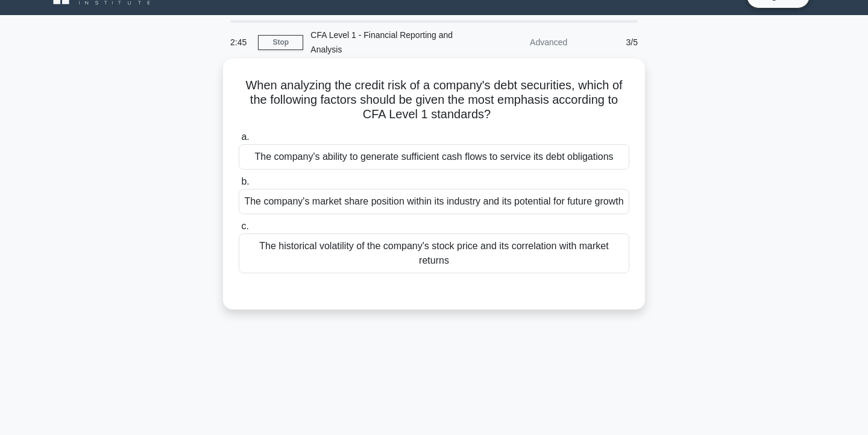 The height and width of the screenshot is (435, 868). I want to click on div: 2:45, so click(240, 42).